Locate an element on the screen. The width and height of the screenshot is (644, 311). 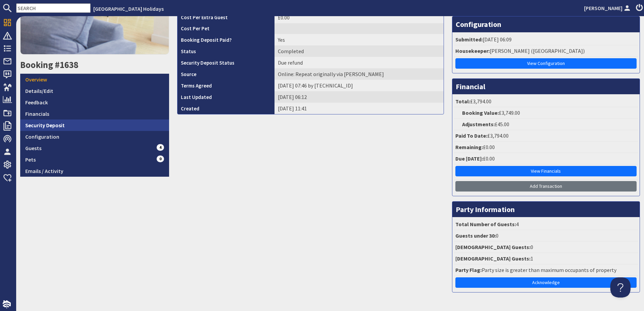
strong: Housekeeper: is located at coordinates (473, 51).